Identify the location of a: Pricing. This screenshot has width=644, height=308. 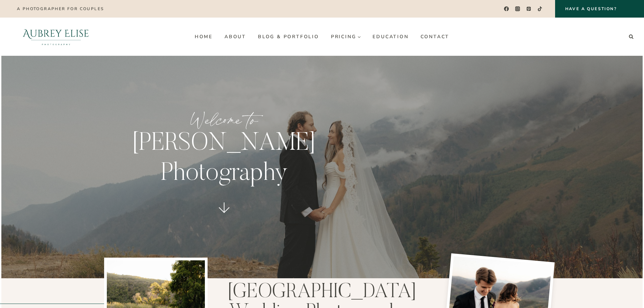
(346, 37).